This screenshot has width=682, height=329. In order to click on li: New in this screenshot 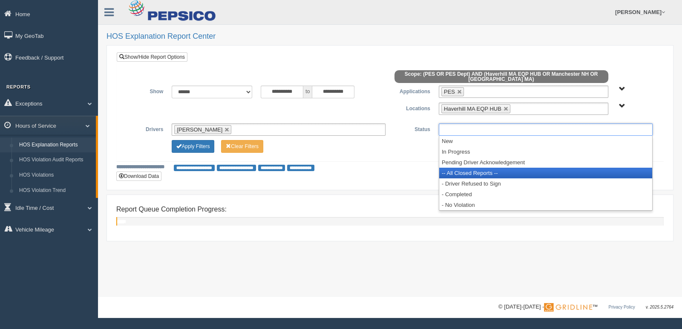, I will do `click(546, 141)`.